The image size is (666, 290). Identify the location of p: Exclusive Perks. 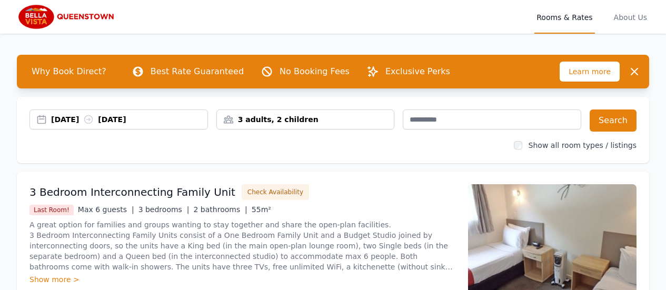
(417, 72).